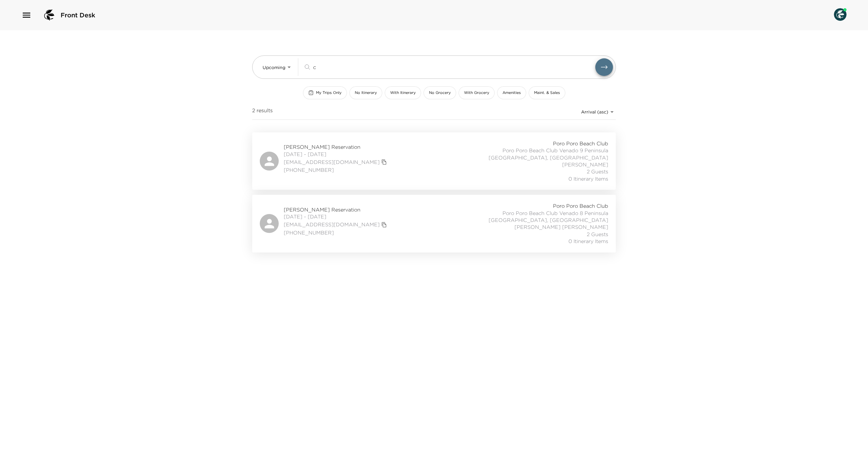 Image resolution: width=868 pixels, height=464 pixels. What do you see at coordinates (595, 112) in the screenshot?
I see `span: Arrival (asc)` at bounding box center [595, 112].